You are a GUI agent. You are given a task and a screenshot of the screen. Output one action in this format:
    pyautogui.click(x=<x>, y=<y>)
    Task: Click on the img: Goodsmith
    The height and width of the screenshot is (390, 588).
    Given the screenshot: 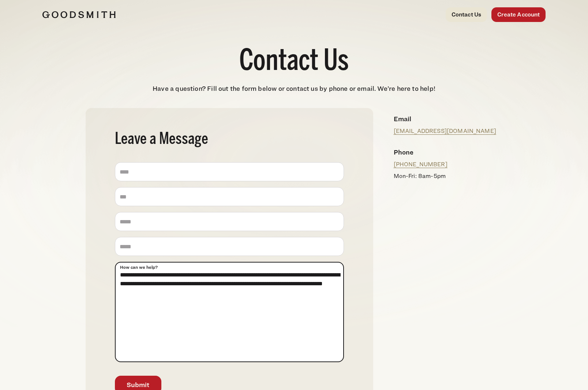 What is the action you would take?
    pyautogui.click(x=79, y=14)
    